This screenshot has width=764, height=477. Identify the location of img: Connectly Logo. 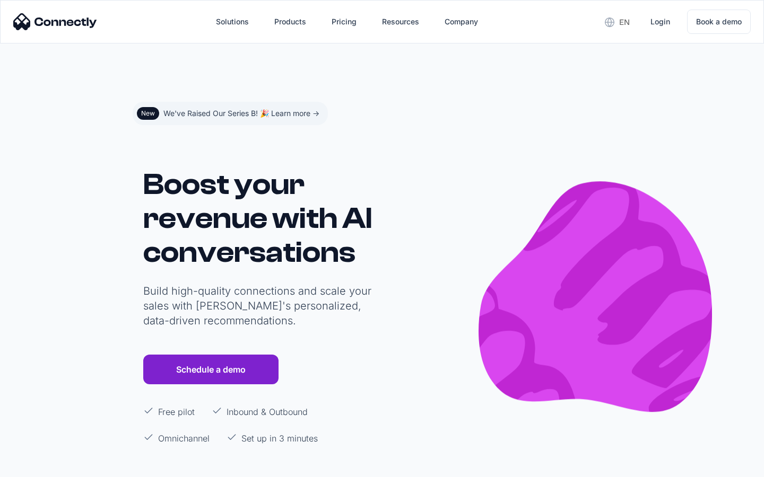
(55, 22).